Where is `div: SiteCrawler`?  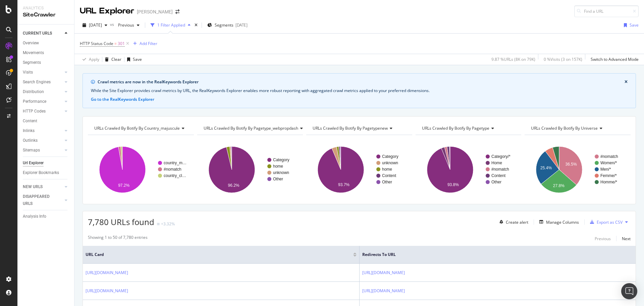
div: SiteCrawler is located at coordinates (46, 15).